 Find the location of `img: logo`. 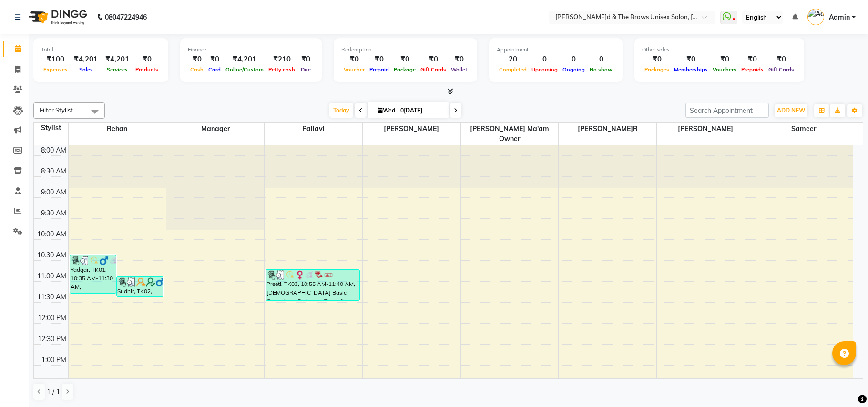

img: logo is located at coordinates (57, 17).